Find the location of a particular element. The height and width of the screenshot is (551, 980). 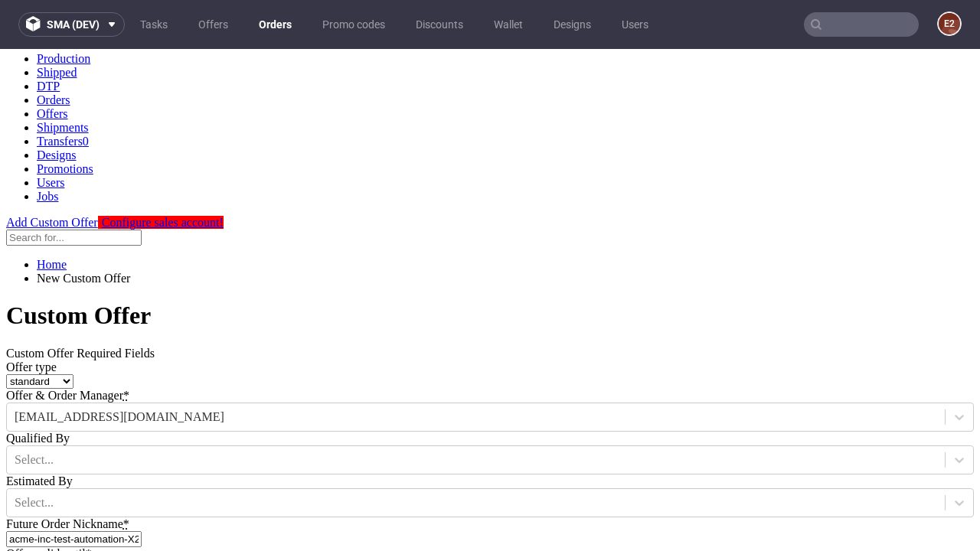

a: Jobs is located at coordinates (48, 147).